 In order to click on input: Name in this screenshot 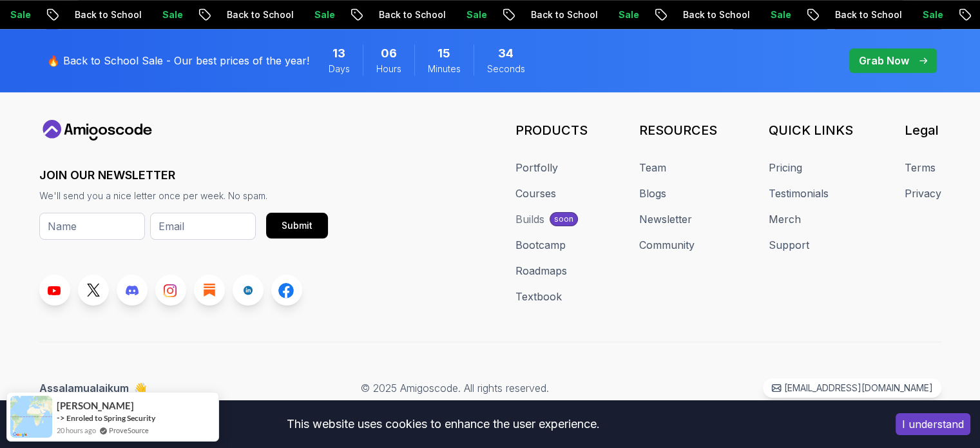, I will do `click(93, 226)`.